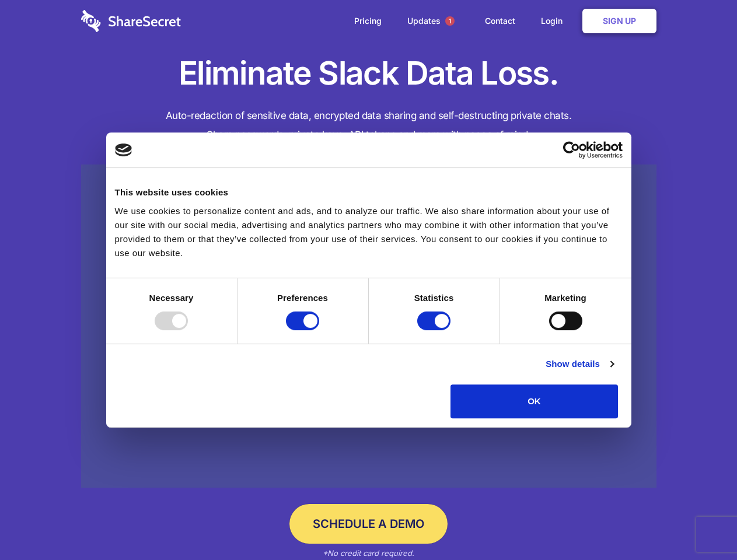 Image resolution: width=737 pixels, height=560 pixels. I want to click on div: This website uses cookies, so click(368, 192).